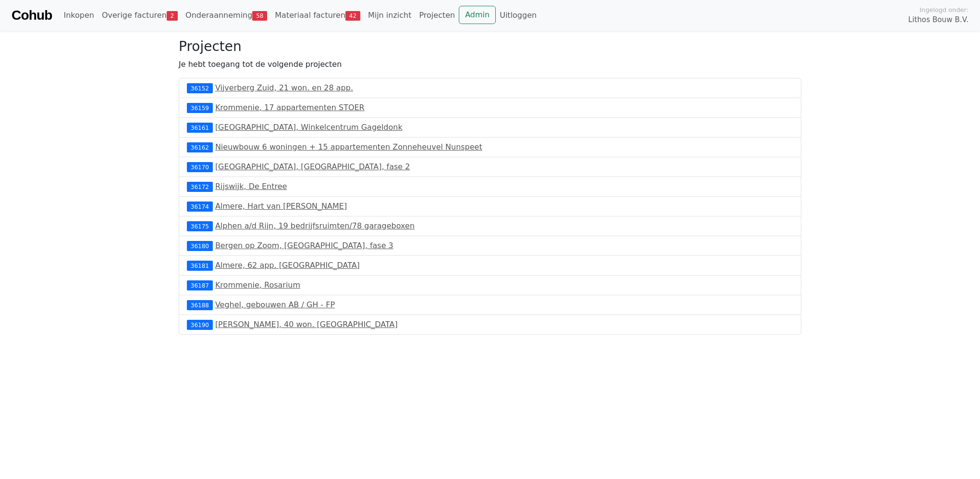 The width and height of the screenshot is (980, 479). What do you see at coordinates (200, 285) in the screenshot?
I see `div: 36187` at bounding box center [200, 285].